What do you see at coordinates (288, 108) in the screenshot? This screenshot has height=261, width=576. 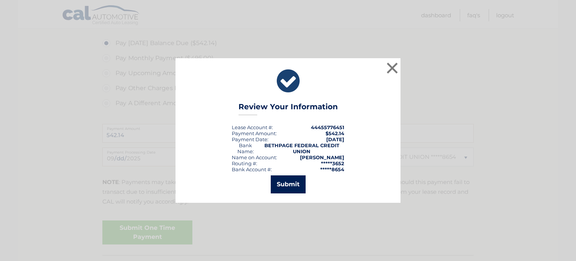 I see `h3: Review Your Information` at bounding box center [288, 108].